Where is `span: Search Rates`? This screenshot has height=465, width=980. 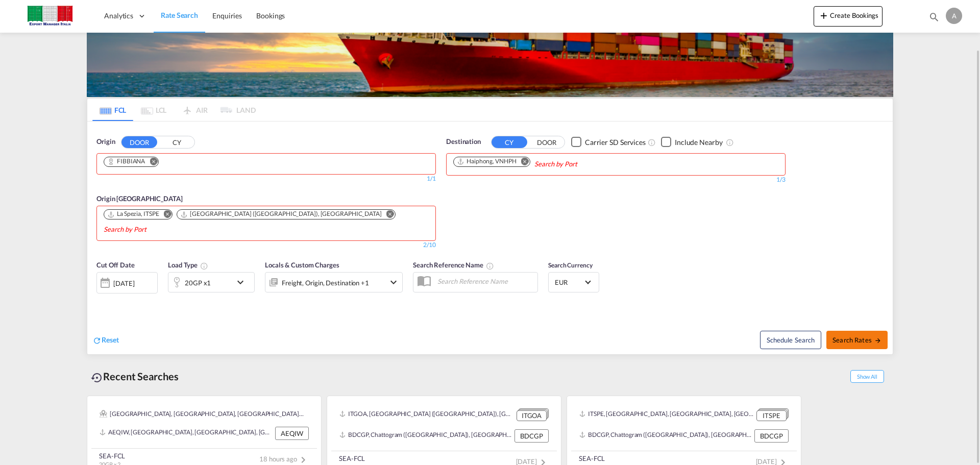
span: Search Rates is located at coordinates (857, 340).